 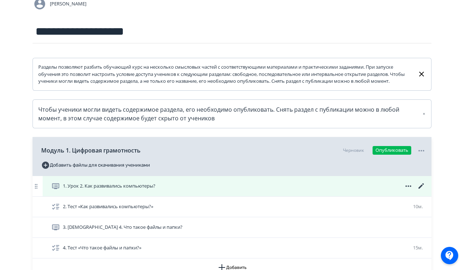 What do you see at coordinates (232, 207) in the screenshot?
I see `div: 2. Тест «Как развивались компьютеры?»10м.` at bounding box center [232, 207].